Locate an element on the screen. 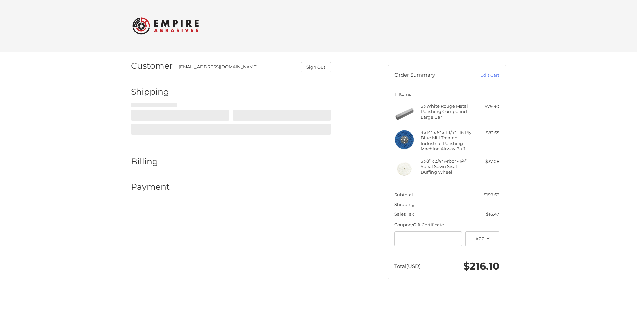 This screenshot has width=637, height=316. h2: Billing is located at coordinates (150, 162).